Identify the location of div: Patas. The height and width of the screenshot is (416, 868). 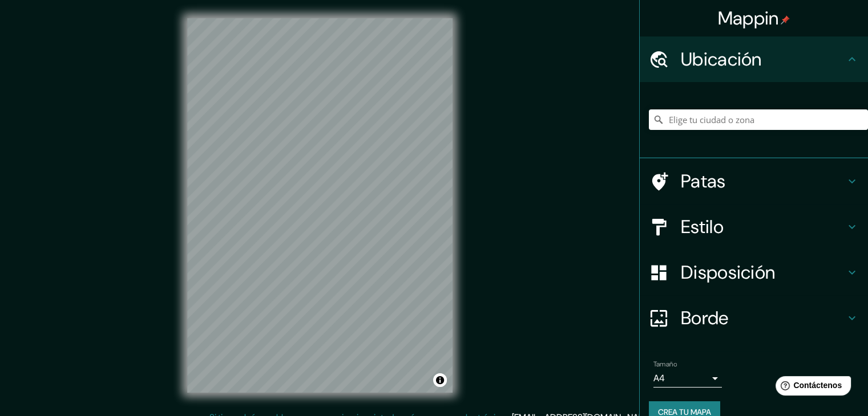
(754, 181).